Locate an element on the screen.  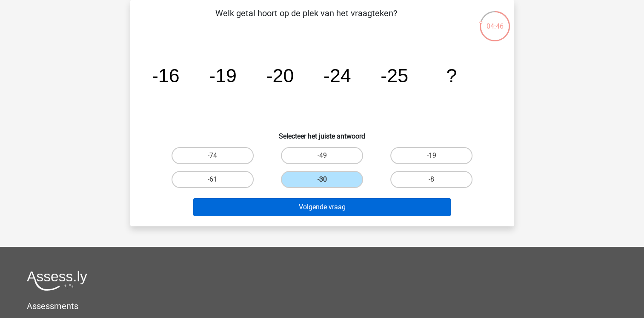
label: -74 is located at coordinates (212, 156).